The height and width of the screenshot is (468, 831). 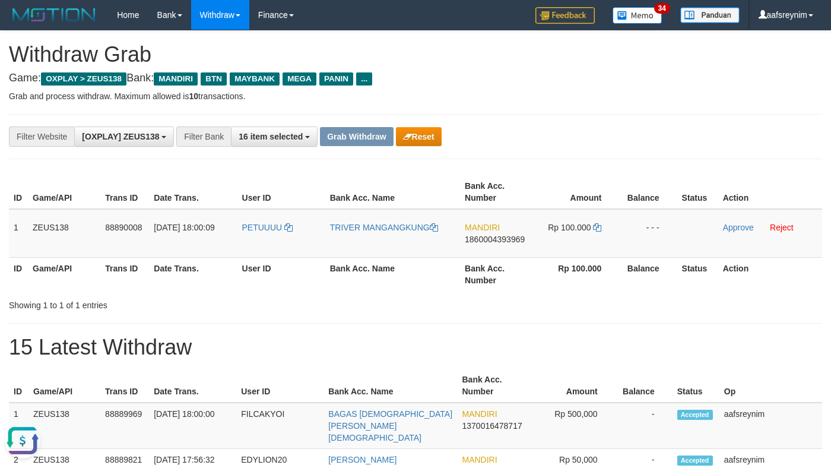 What do you see at coordinates (384, 227) in the screenshot?
I see `a: TRIVER MANGANGKUNG` at bounding box center [384, 227].